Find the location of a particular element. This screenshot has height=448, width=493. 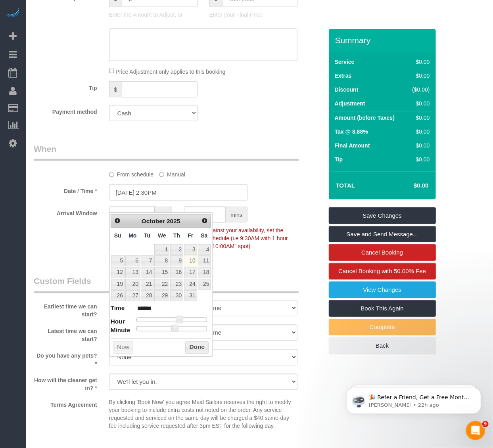

a: View Changes is located at coordinates (382, 290).